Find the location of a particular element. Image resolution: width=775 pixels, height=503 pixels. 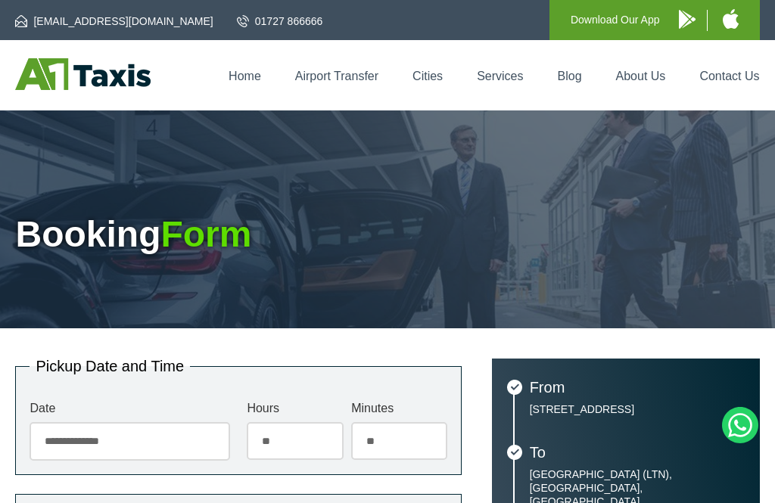

a: Blog is located at coordinates (570, 76).